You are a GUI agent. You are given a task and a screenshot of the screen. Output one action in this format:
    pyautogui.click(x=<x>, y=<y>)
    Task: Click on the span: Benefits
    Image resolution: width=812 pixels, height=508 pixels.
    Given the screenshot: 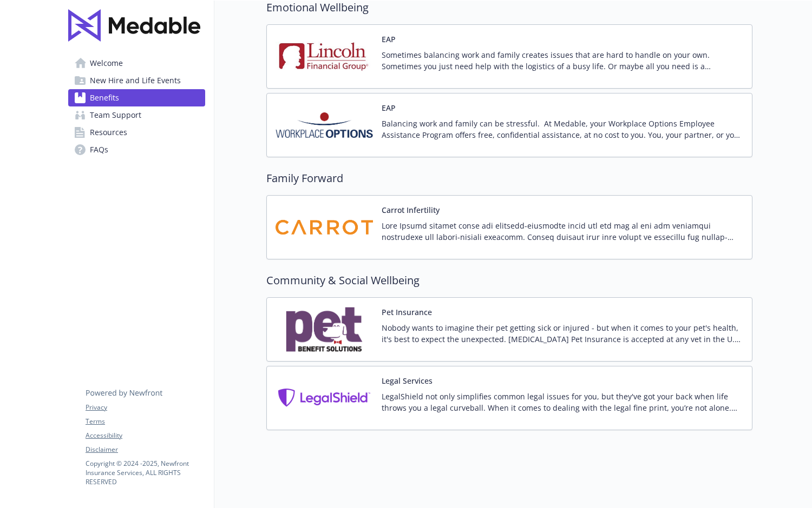 What is the action you would take?
    pyautogui.click(x=104, y=98)
    